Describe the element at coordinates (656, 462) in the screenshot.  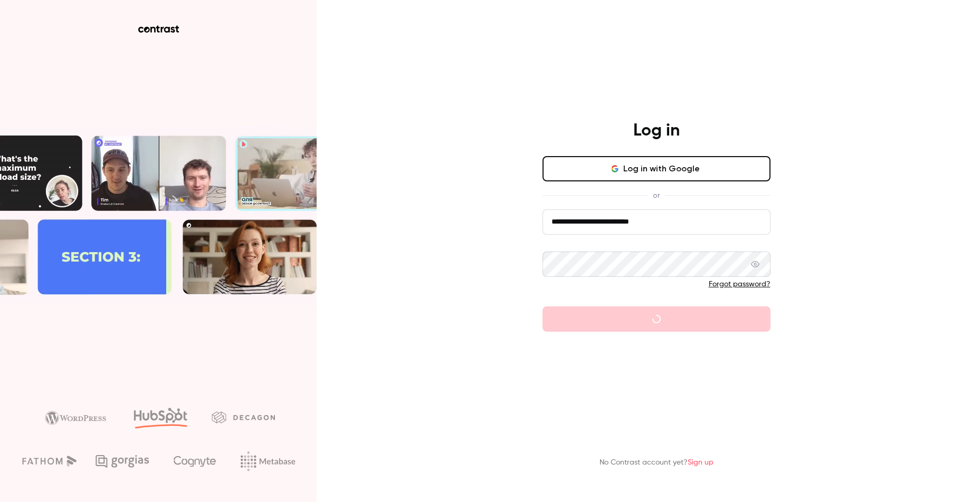
I see `p: No Contrast account yet?` at that location.